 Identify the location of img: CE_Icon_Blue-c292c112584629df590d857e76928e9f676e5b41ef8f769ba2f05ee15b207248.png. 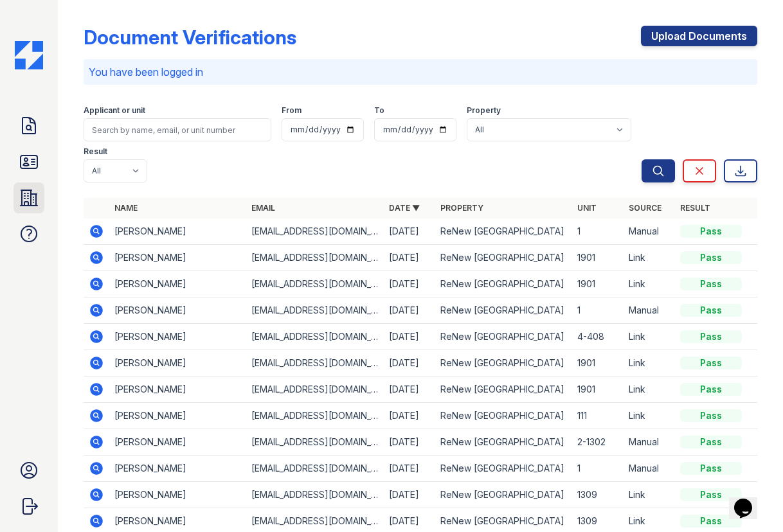
(29, 55).